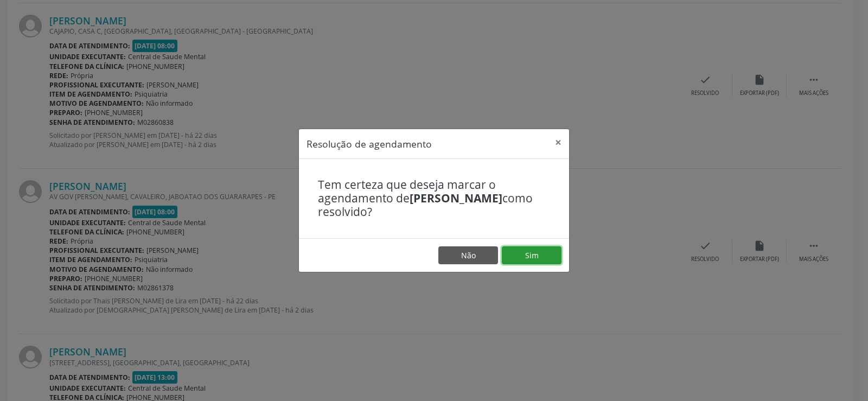  Describe the element at coordinates (532, 256) in the screenshot. I see `button: Sim` at that location.